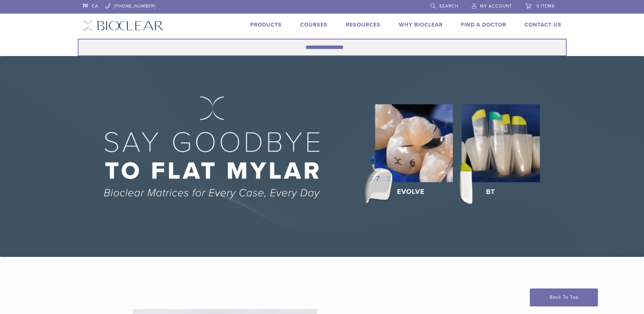  Describe the element at coordinates (545, 6) in the screenshot. I see `span: 0 items` at that location.